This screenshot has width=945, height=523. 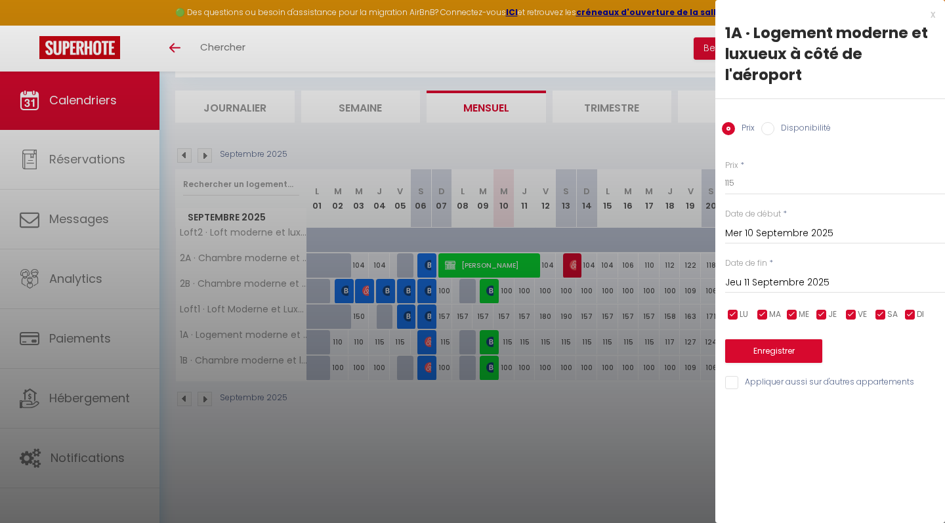 I want to click on span: LU, so click(x=743, y=314).